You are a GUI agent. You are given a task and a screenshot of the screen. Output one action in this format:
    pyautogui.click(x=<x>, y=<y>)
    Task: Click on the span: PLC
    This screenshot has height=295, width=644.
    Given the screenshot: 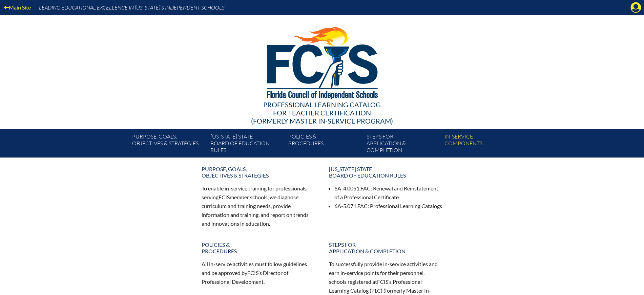 What is the action you would take?
    pyautogui.click(x=376, y=290)
    